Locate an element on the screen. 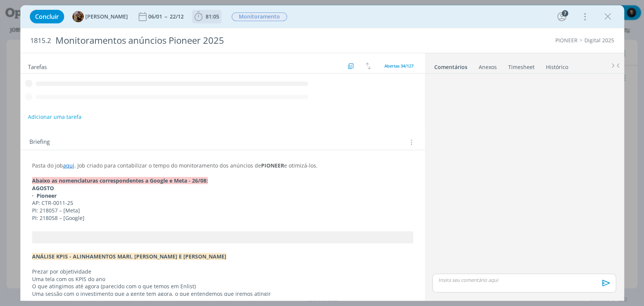  div: 22/12 is located at coordinates (177, 17).